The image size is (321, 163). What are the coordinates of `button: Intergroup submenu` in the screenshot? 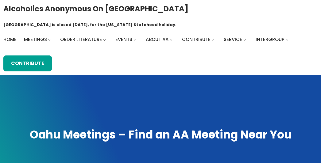 It's located at (287, 40).